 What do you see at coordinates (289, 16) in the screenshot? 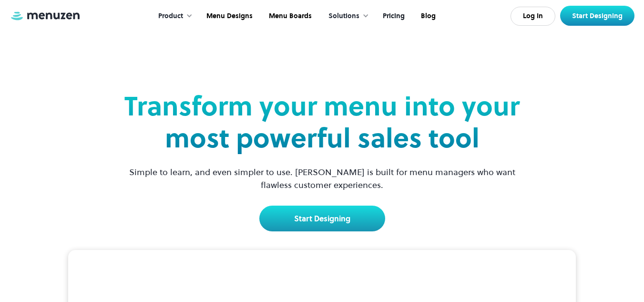
I see `a: Menu Boards` at bounding box center [289, 16].